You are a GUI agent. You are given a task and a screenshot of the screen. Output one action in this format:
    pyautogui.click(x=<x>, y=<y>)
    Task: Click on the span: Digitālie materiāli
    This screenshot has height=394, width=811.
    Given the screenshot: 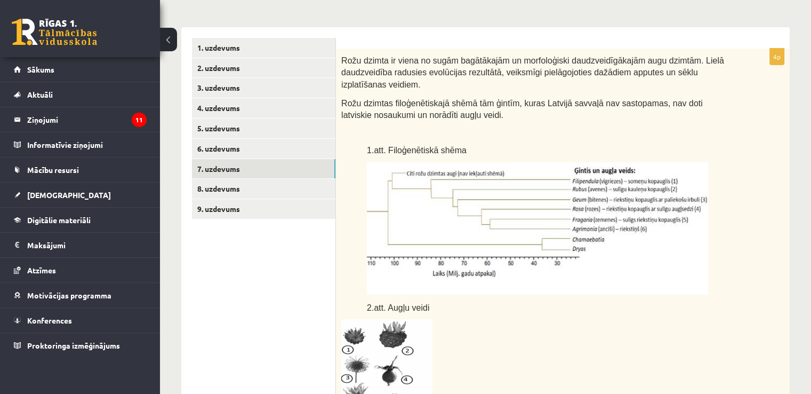 What is the action you would take?
    pyautogui.click(x=59, y=220)
    